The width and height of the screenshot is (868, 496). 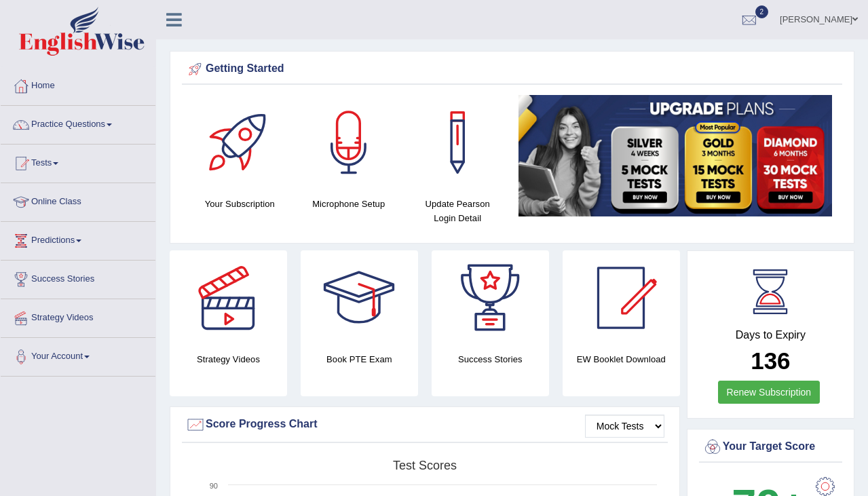 What do you see at coordinates (769, 392) in the screenshot?
I see `a: Renew Subscription` at bounding box center [769, 392].